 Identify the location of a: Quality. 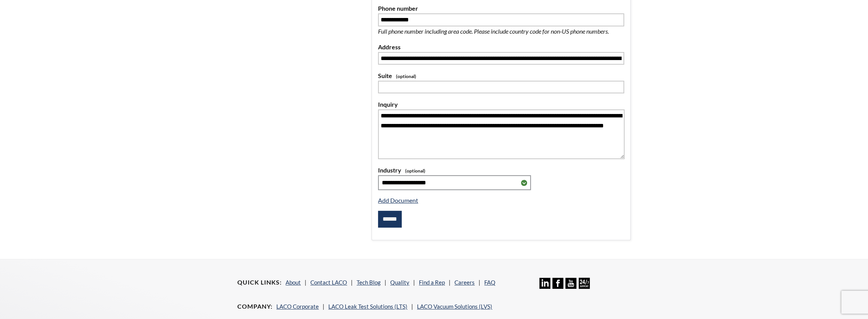
(400, 283).